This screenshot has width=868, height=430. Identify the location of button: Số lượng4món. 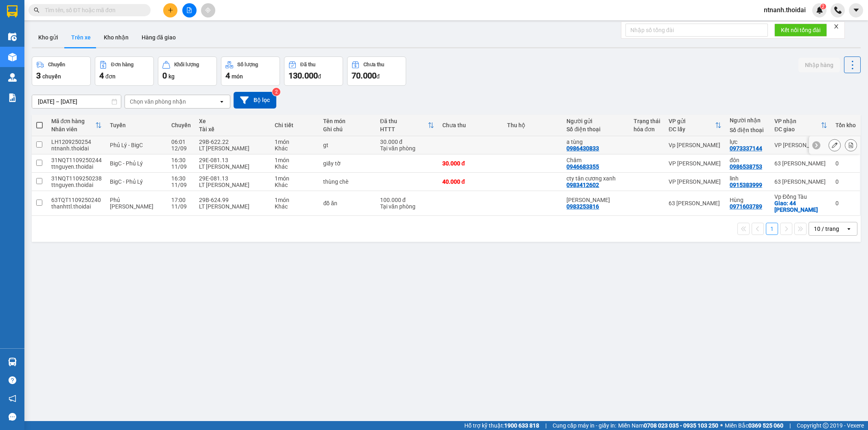
(251, 71).